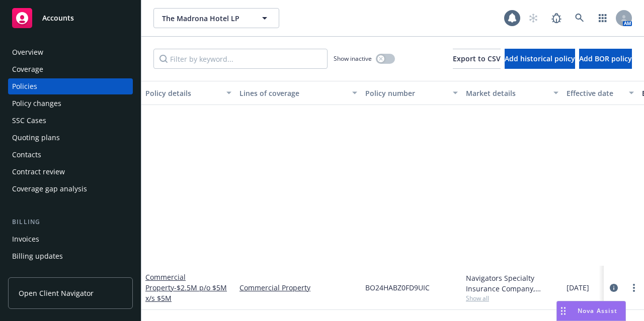 This screenshot has width=644, height=321. I want to click on div: Billing, so click(70, 222).